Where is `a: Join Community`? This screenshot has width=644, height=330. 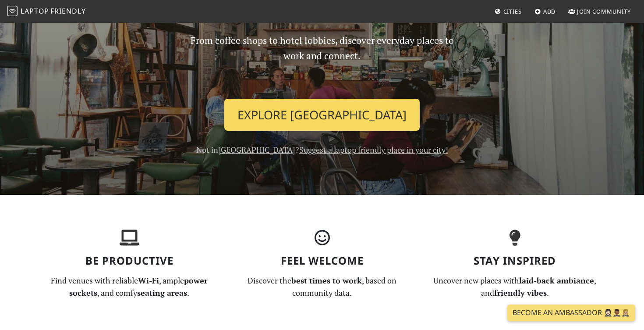 a: Join Community is located at coordinates (599, 12).